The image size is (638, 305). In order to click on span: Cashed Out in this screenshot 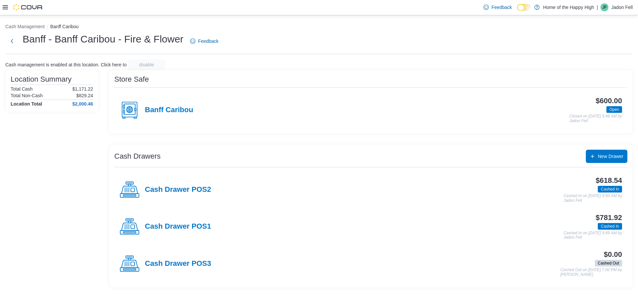, I will do `click(608, 263)`.